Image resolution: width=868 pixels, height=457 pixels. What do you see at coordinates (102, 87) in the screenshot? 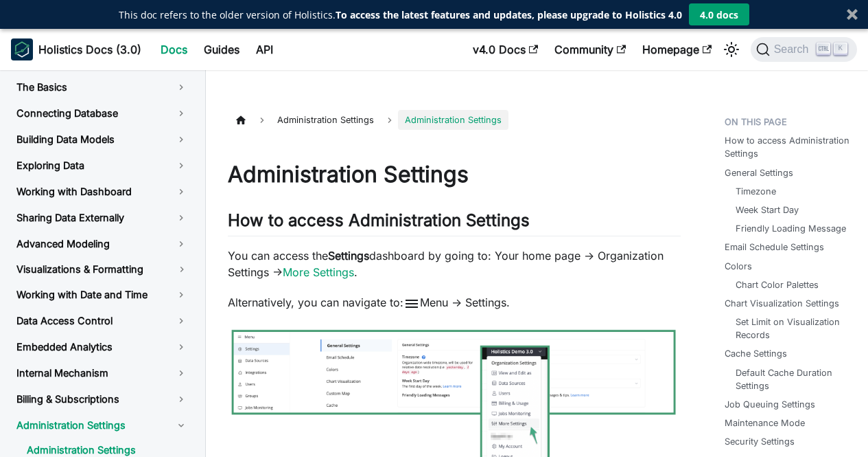
I see `a: The Basics` at bounding box center [102, 87].